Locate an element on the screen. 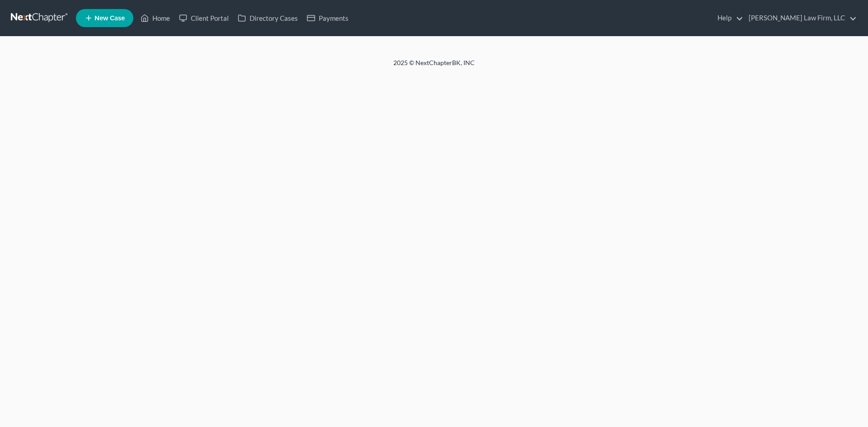 The image size is (868, 427). a: Help is located at coordinates (728, 18).